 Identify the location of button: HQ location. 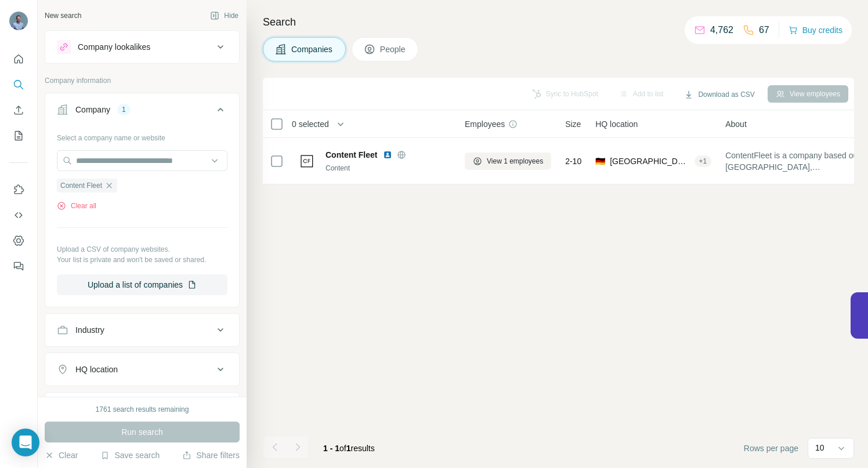
(142, 369).